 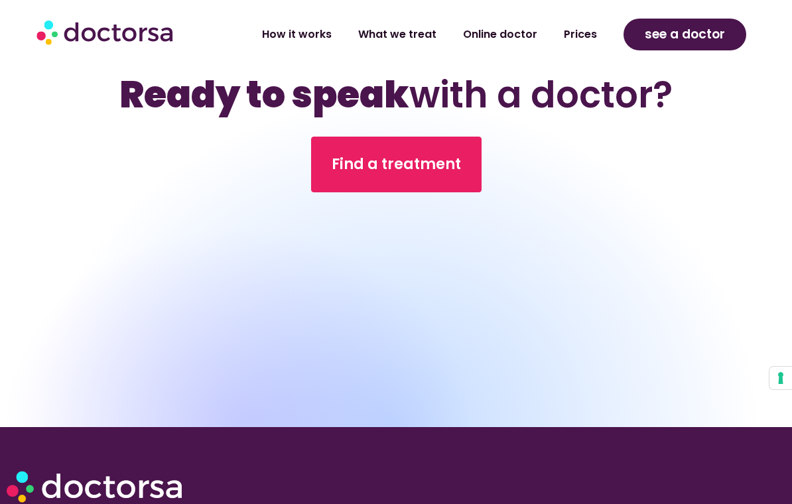 I want to click on a: Prices, so click(x=581, y=35).